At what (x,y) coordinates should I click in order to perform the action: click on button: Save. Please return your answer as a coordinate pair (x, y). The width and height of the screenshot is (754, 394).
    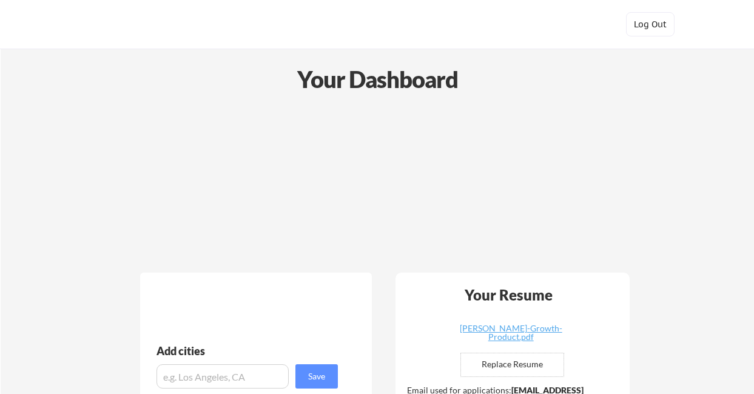
    Looking at the image, I should click on (317, 376).